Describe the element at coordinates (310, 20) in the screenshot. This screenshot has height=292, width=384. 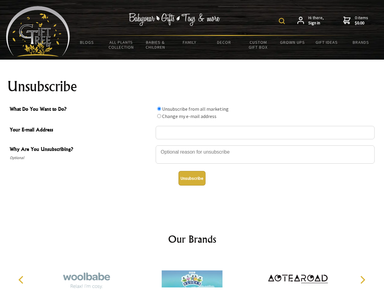
I see `a: Hi there,Sign in` at that location.